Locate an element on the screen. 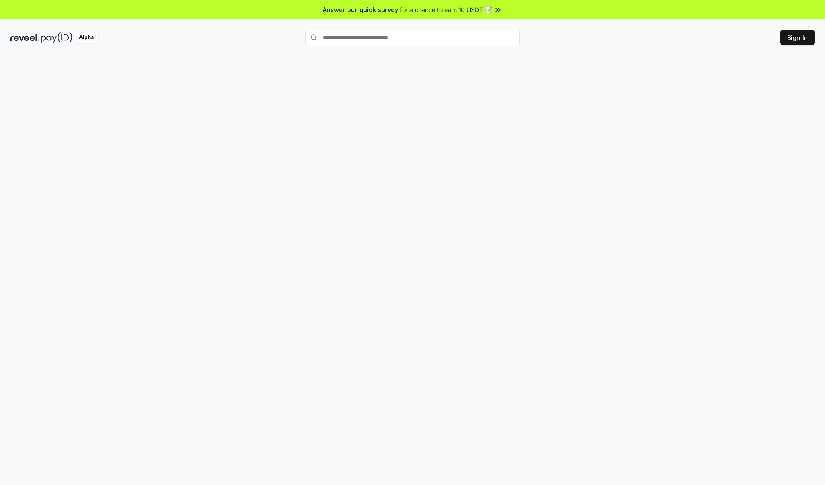 The image size is (825, 485). button: Sign In is located at coordinates (797, 37).